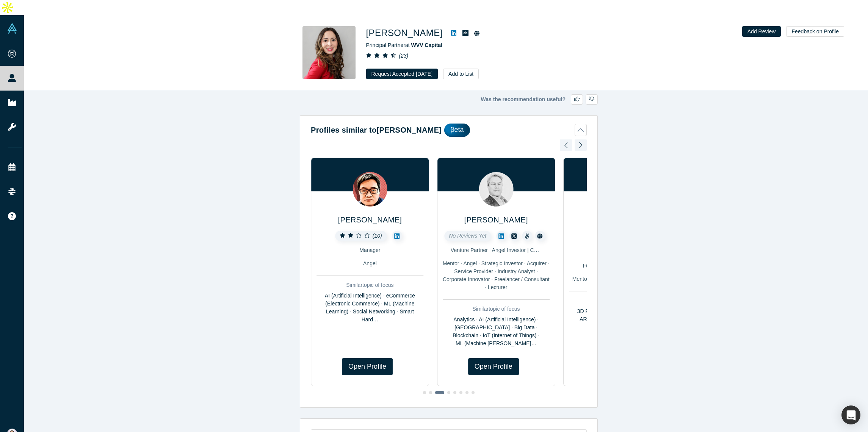 The width and height of the screenshot is (868, 432). Describe the element at coordinates (427, 45) in the screenshot. I see `span: WVV Capital` at that location.